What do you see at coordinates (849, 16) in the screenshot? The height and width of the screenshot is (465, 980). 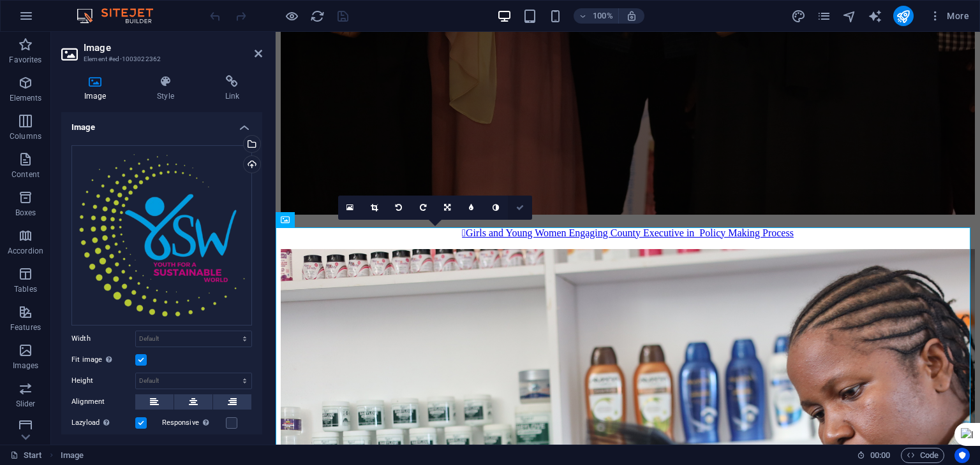 I see `button: navigator` at bounding box center [849, 16].